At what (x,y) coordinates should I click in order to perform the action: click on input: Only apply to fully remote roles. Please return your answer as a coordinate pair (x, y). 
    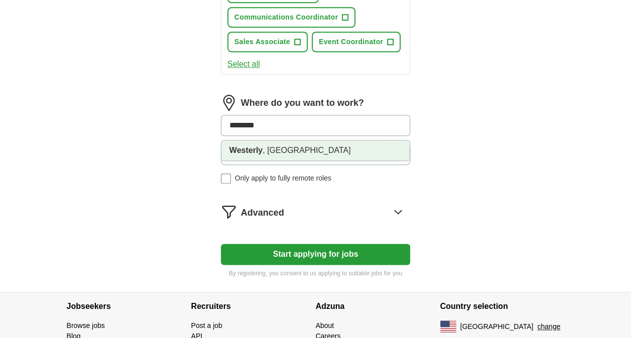
    Looking at the image, I should click on (226, 179).